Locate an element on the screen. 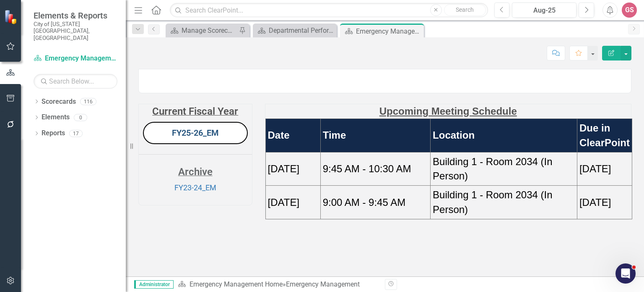  a: Departmental Performance Plans - 3 Columns is located at coordinates (295, 30).